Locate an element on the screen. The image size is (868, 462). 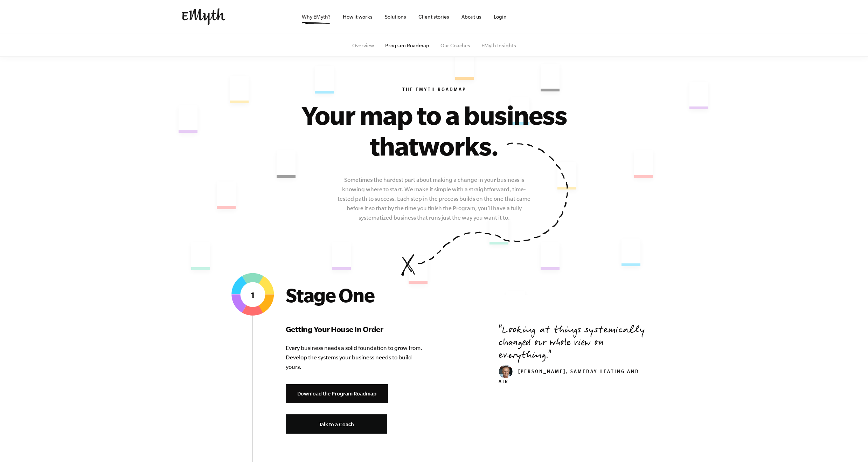
a: Our Coaches is located at coordinates (455, 46).